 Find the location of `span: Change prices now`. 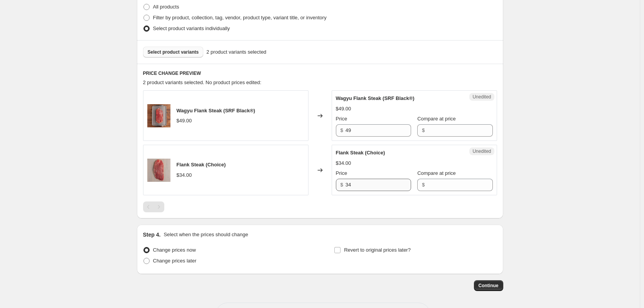

span: Change prices now is located at coordinates (174, 250).